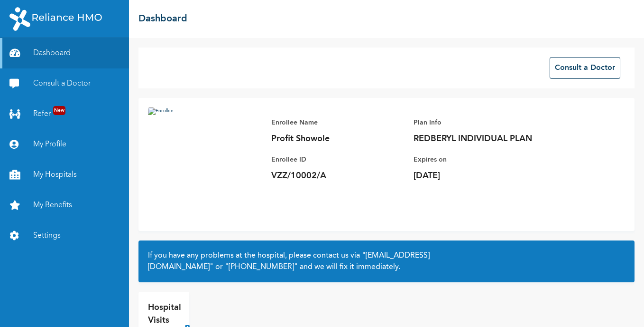 This screenshot has height=327, width=644. I want to click on p: Enrollee ID, so click(338, 160).